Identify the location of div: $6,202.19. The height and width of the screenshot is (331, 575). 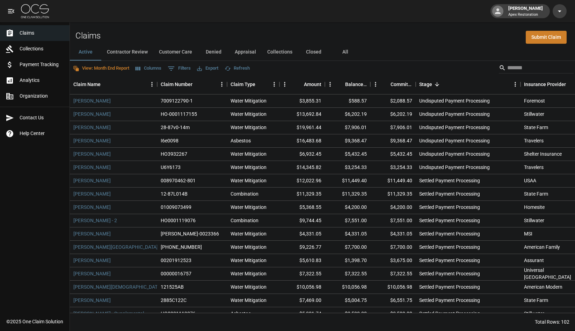
(393, 114).